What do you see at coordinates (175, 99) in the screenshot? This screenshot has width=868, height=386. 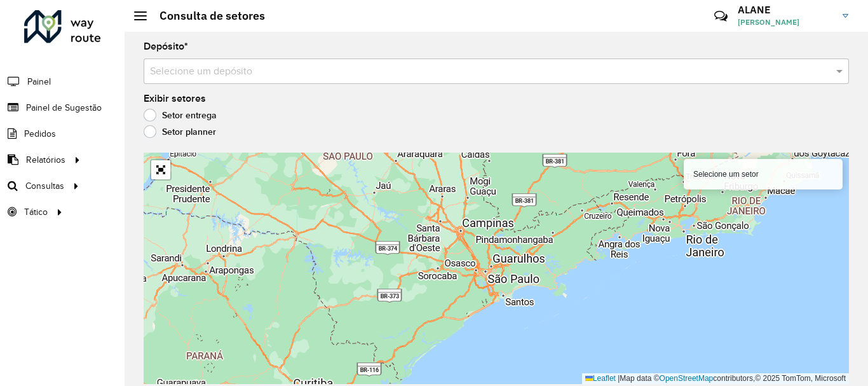 I see `label: Exibir setores` at bounding box center [175, 99].